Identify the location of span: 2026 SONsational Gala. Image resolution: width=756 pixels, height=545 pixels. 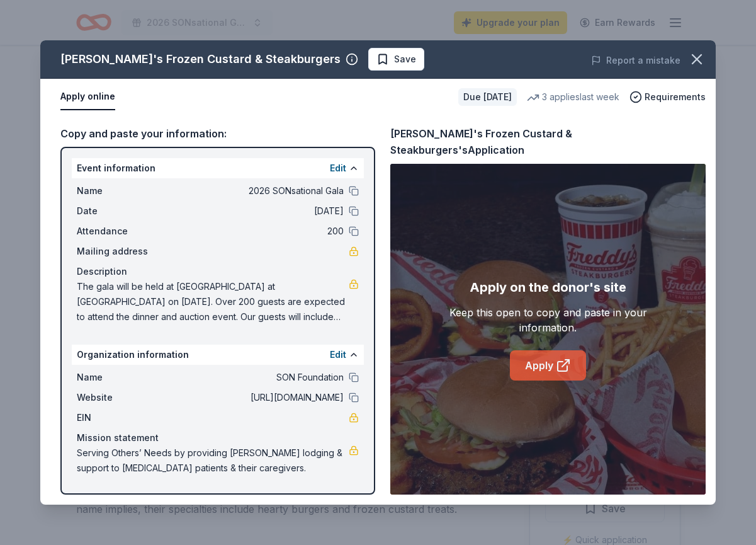
(253, 191).